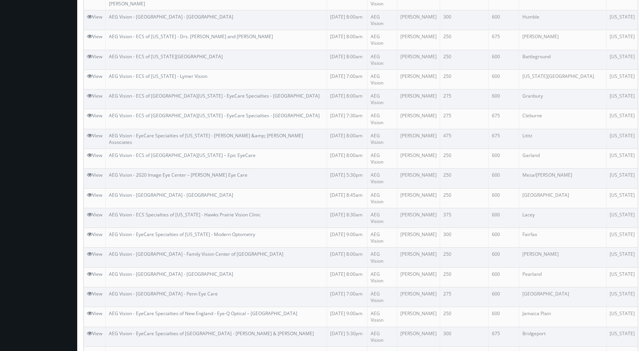 The height and width of the screenshot is (351, 644). I want to click on td: 300, so click(464, 336).